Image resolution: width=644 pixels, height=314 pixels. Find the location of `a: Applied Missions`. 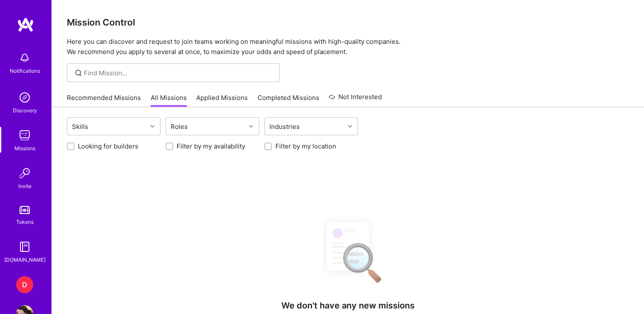

a: Applied Missions is located at coordinates (222, 100).